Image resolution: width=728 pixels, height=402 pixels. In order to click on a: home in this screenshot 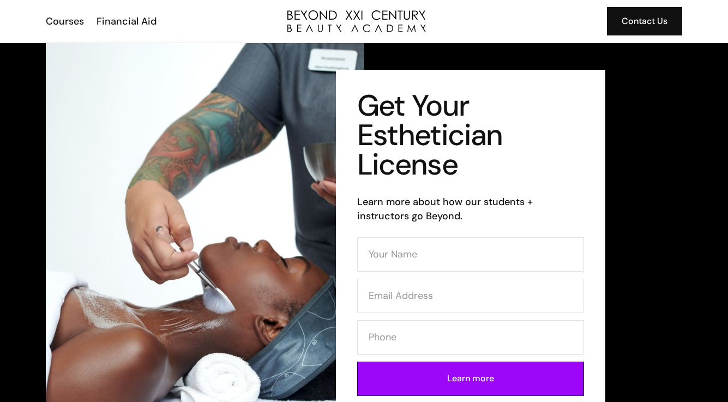, I will do `click(357, 21)`.